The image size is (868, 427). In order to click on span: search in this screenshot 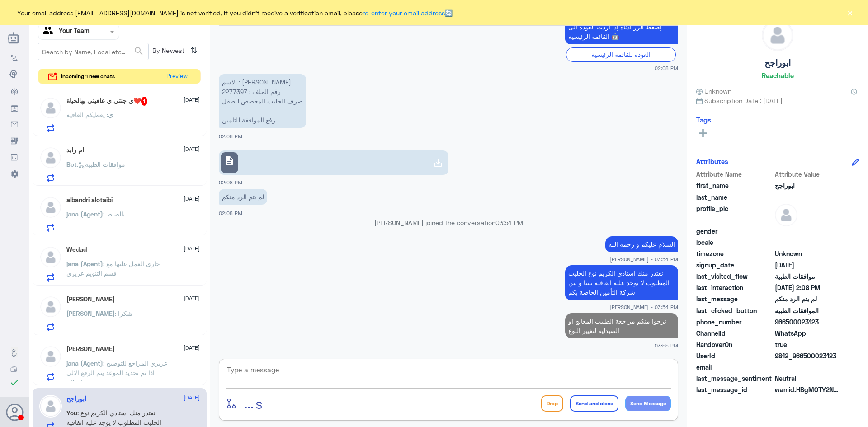, I will do `click(139, 51)`.